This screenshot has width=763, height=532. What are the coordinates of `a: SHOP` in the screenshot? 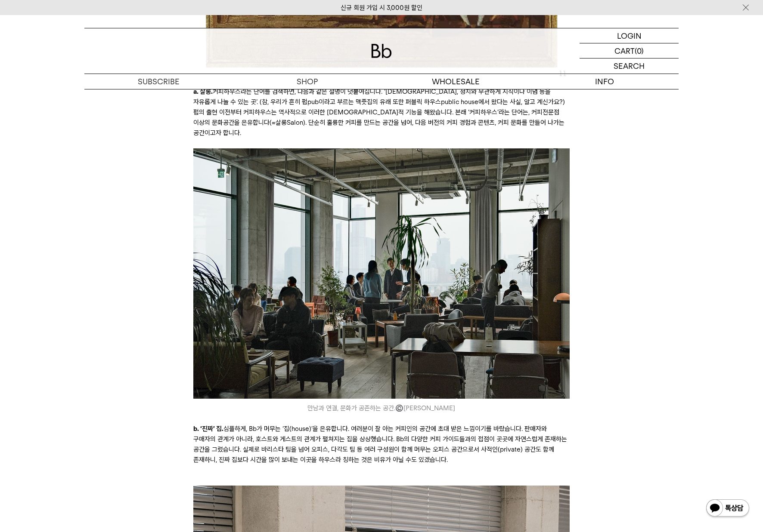 It's located at (307, 82).